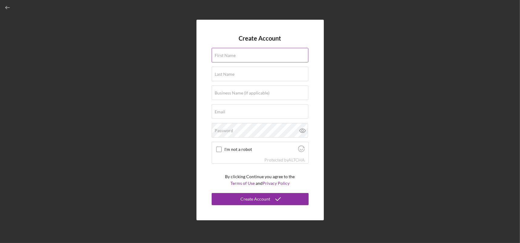 This screenshot has width=520, height=243. What do you see at coordinates (220, 112) in the screenshot?
I see `label: Email` at bounding box center [220, 112].